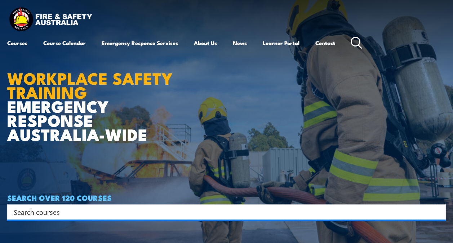  Describe the element at coordinates (438, 212) in the screenshot. I see `button: Search magnifier button` at that location.